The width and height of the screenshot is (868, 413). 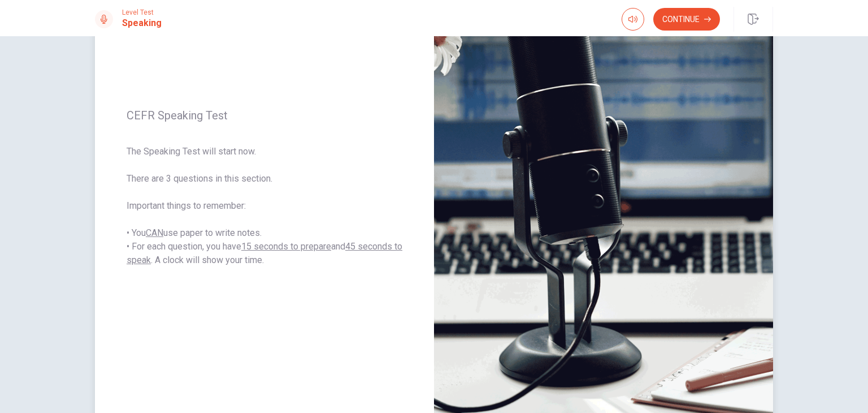 What do you see at coordinates (687, 20) in the screenshot?
I see `button: Continue` at bounding box center [687, 20].